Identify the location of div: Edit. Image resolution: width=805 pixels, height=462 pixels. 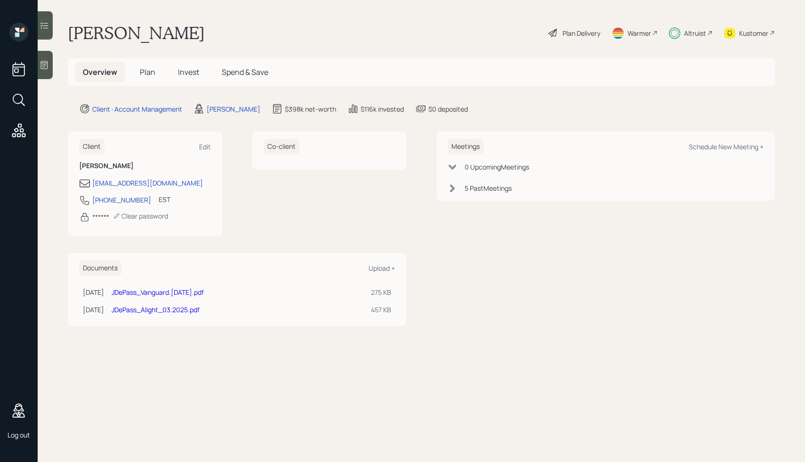
(205, 146).